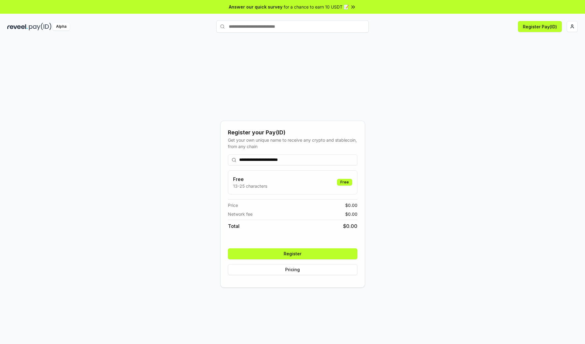 The image size is (585, 344). Describe the element at coordinates (540, 27) in the screenshot. I see `button: Register Pay(ID)` at that location.